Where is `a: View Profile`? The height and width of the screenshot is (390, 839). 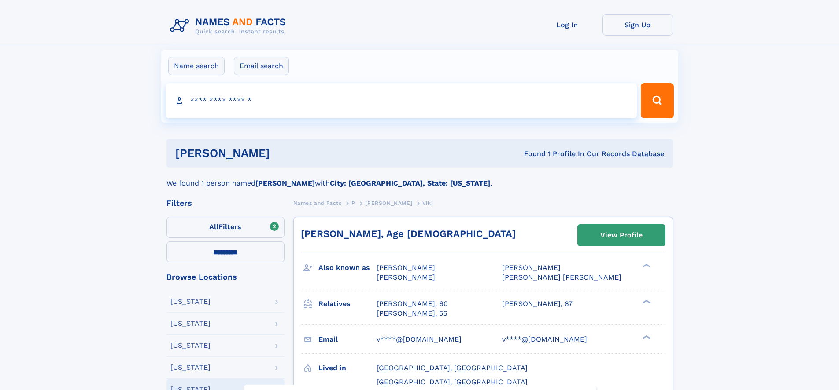 a: View Profile is located at coordinates (621, 236).